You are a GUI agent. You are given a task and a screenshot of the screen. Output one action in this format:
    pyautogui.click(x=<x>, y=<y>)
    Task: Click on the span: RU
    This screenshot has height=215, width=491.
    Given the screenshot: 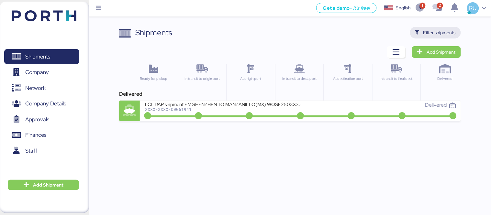 What is the action you would take?
    pyautogui.click(x=473, y=8)
    